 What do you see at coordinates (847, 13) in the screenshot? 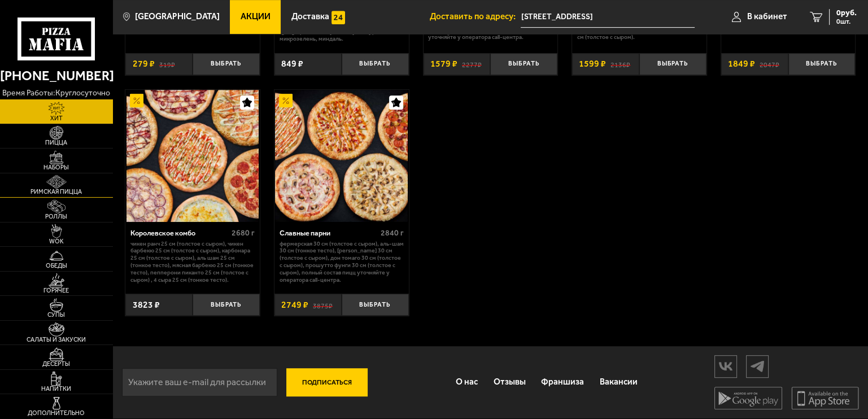
I see `span: 0 руб.` at bounding box center [847, 13].